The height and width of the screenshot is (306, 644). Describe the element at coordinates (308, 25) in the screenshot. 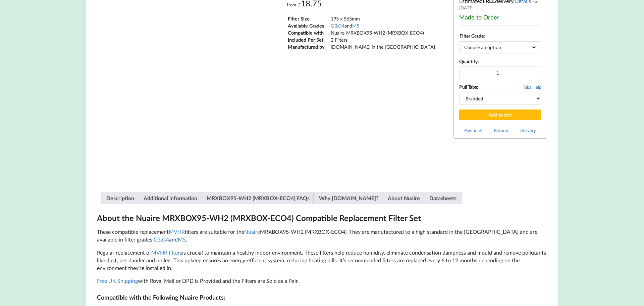

I see `td: Available Grades` at that location.